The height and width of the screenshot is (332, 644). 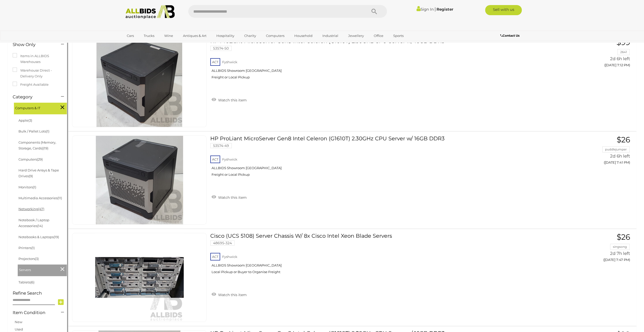 What do you see at coordinates (140, 180) in the screenshot?
I see `img: 53574-49a.jpg` at bounding box center [140, 180].